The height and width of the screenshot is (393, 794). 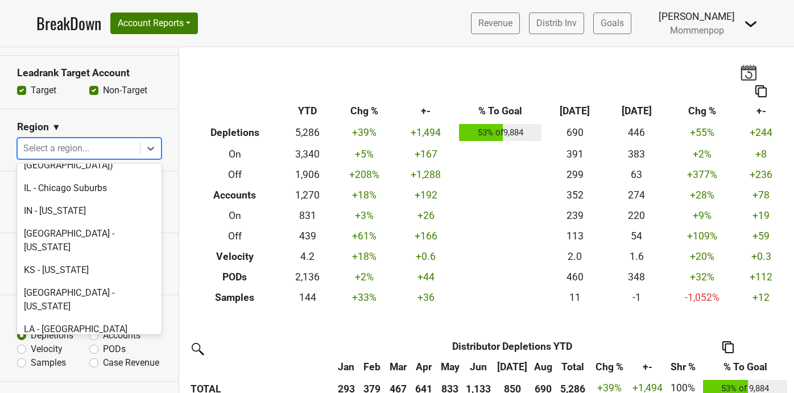 What do you see at coordinates (636, 216) in the screenshot?
I see `td: 220` at bounding box center [636, 216].